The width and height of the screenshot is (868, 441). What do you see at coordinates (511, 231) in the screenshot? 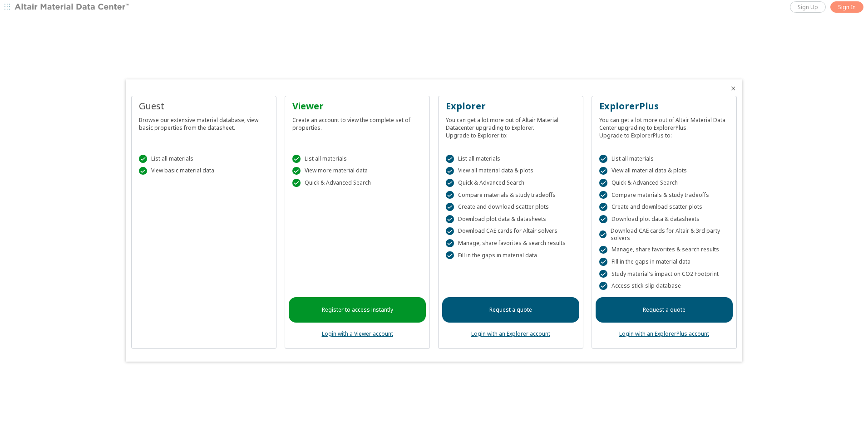
I see `div: Download CAE cards for Altair solvers` at bounding box center [511, 231].